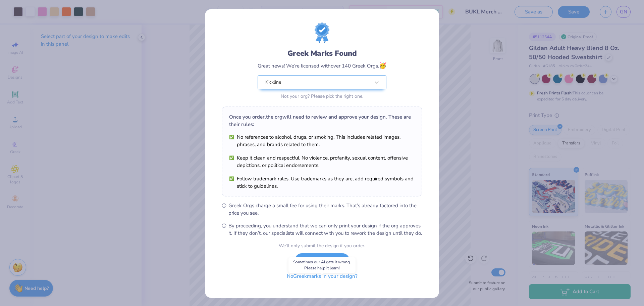  I want to click on div: Great news! We’re licensed with over 140 Greek Orgs., so click(322, 65).